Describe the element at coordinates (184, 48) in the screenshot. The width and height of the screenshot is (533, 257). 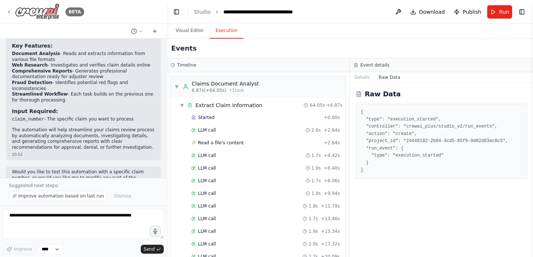
I see `h2: Events` at that location.